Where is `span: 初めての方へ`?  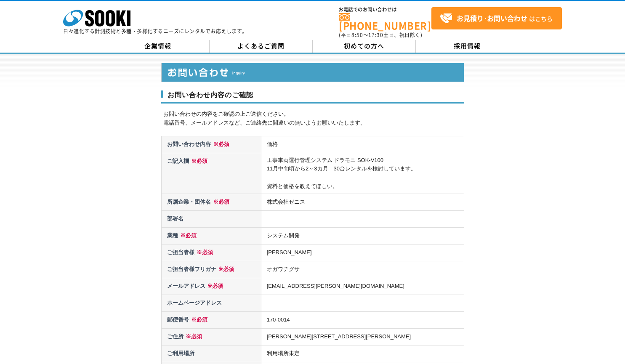
span: 初めての方へ is located at coordinates (364, 46).